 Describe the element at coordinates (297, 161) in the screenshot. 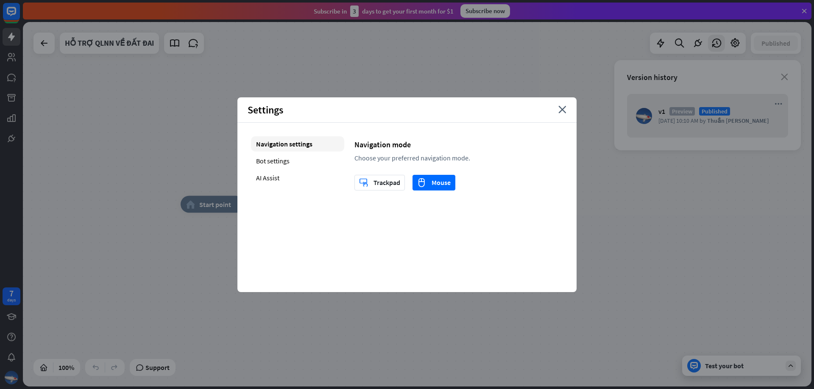

I see `div: Bot settings` at that location.